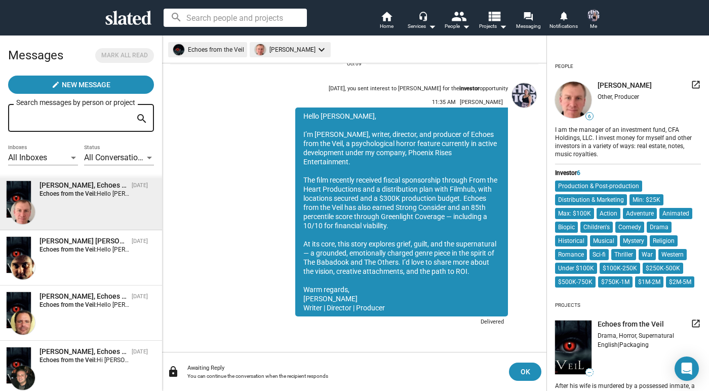 Image resolution: width=709 pixels, height=391 pixels. Describe the element at coordinates (493, 21) in the screenshot. I see `button: Projects` at that location.